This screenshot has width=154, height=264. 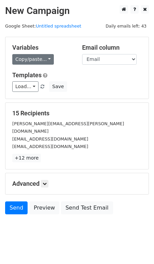 I want to click on a: Copy/paste..., so click(x=33, y=59).